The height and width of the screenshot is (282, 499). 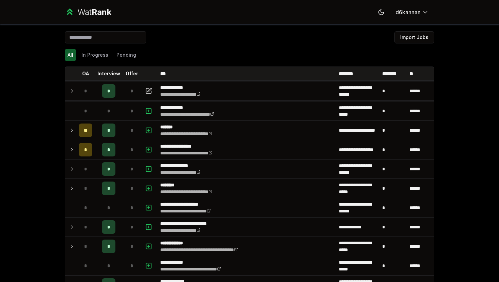 I want to click on a: WatRank, so click(x=88, y=12).